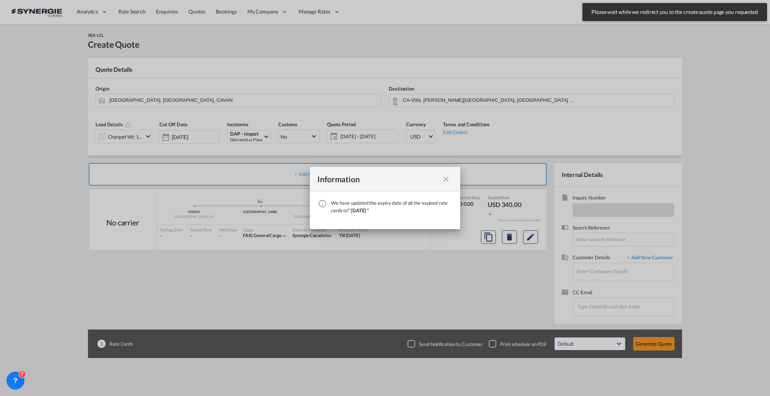  I want to click on md-icon: icon-close fg-AAA8AD cursor, so click(446, 179).